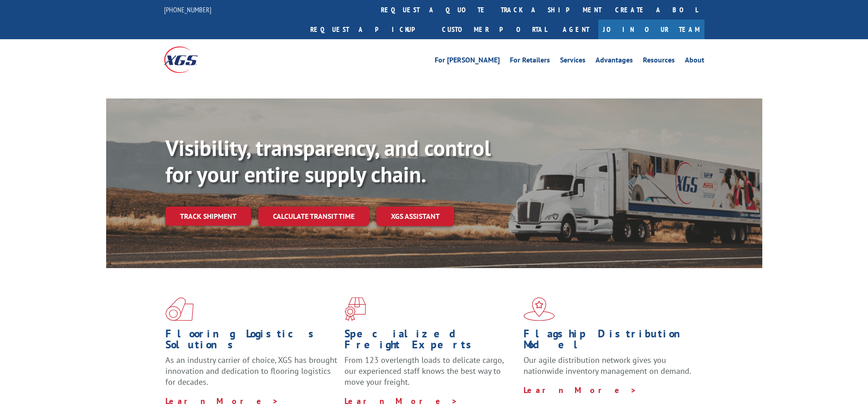 Image resolution: width=868 pixels, height=419 pixels. I want to click on a: Request a pickup, so click(369, 29).